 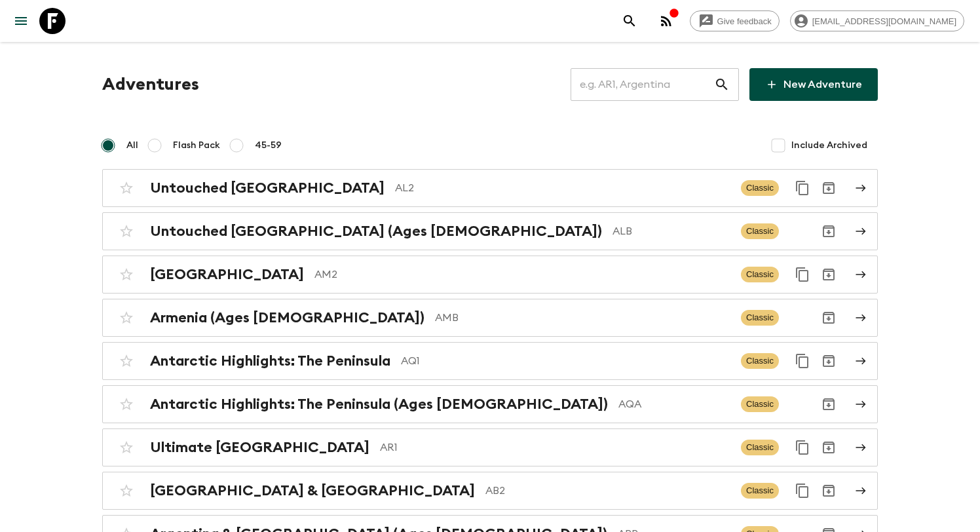 What do you see at coordinates (629, 21) in the screenshot?
I see `button: search adventures` at bounding box center [629, 21].